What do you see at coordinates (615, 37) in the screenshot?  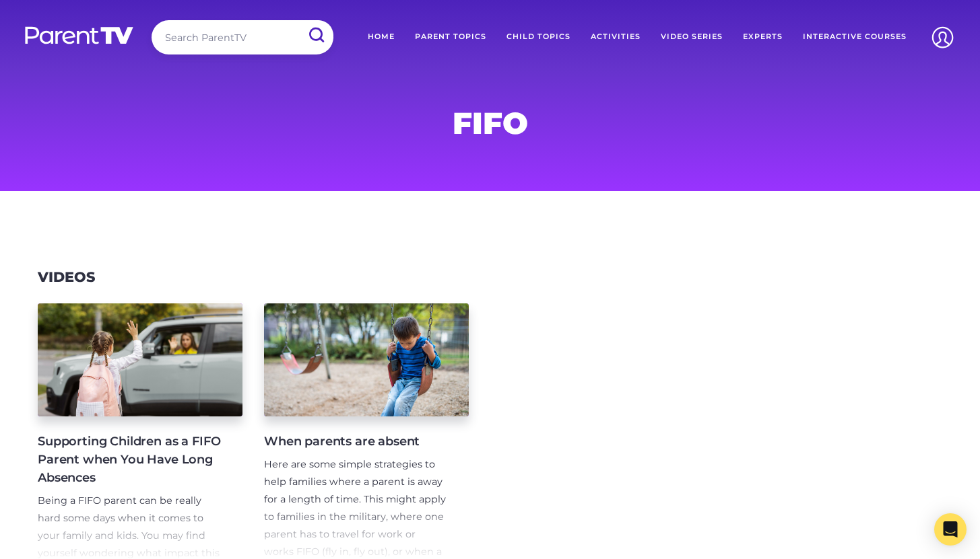 I see `a: Activities` at bounding box center [615, 37].